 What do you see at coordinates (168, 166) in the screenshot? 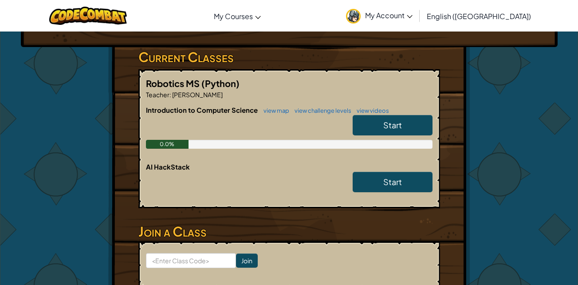
I see `span: AI HackStack` at bounding box center [168, 166].